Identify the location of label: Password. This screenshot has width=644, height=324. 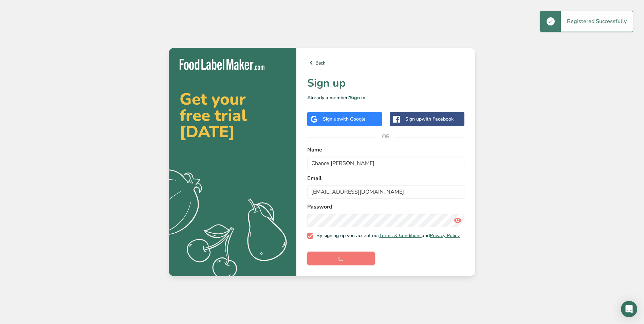
(386, 207).